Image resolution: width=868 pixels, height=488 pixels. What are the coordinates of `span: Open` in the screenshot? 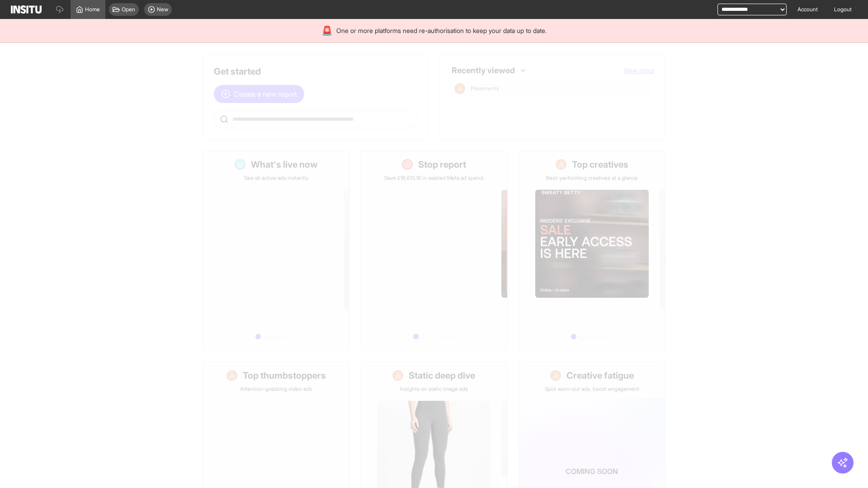 It's located at (128, 10).